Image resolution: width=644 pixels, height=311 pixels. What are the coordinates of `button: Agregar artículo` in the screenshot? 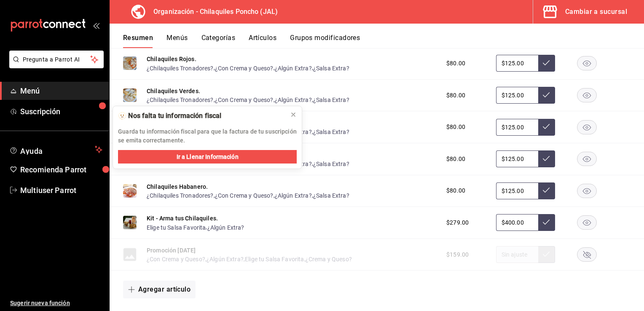 It's located at (159, 289).